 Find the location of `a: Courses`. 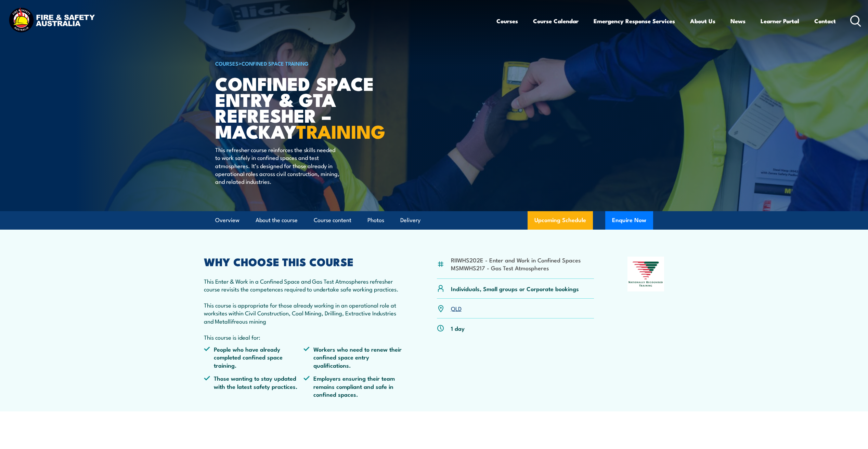

a: Courses is located at coordinates (507, 21).